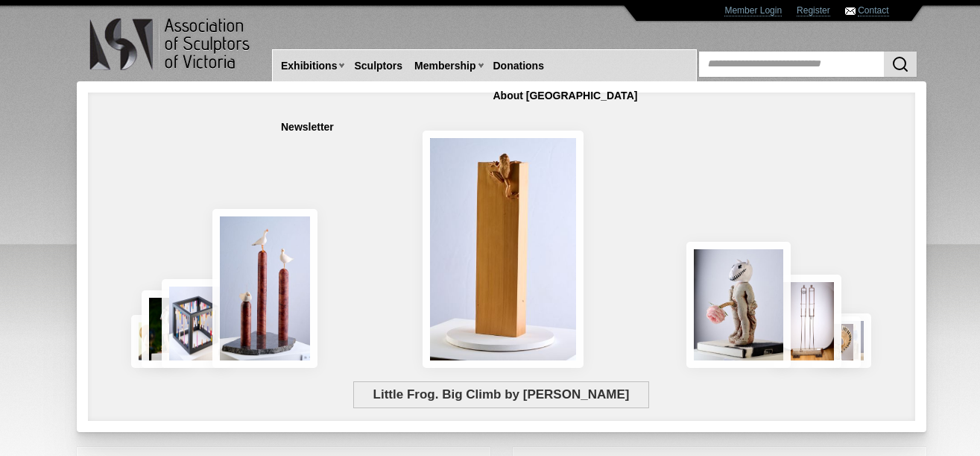 The height and width of the screenshot is (456, 980). What do you see at coordinates (309, 65) in the screenshot?
I see `a: Exhibitions` at bounding box center [309, 65].